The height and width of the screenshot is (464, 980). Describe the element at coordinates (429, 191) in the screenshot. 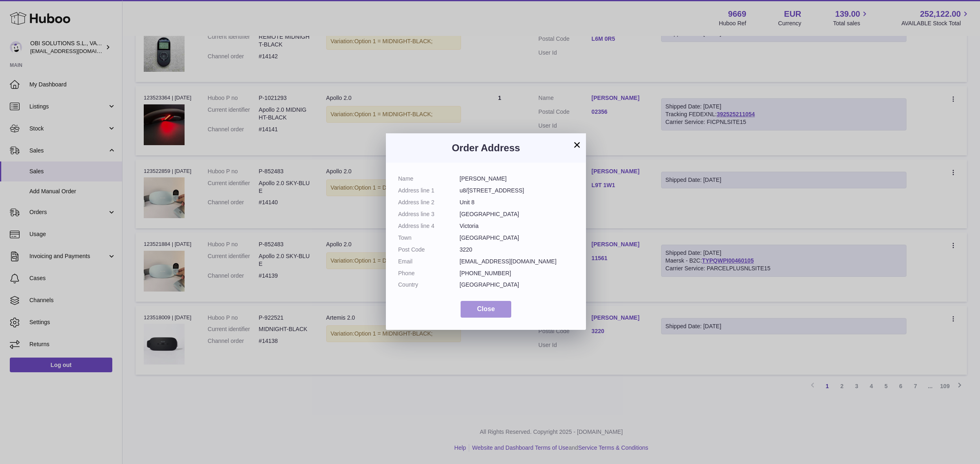

I see `dt: Address line 1` at that location.